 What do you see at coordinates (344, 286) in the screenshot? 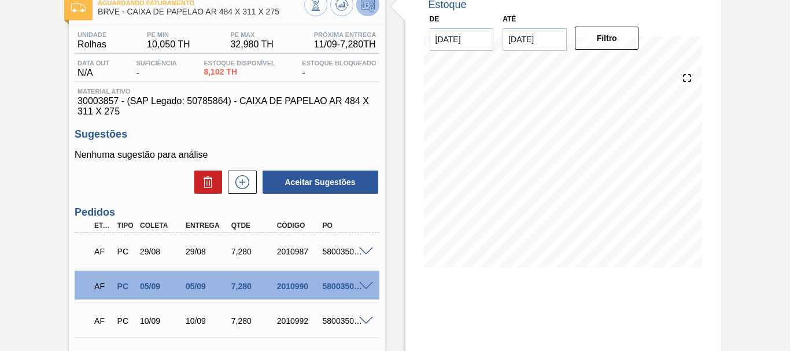
I see `div: 5800350125` at bounding box center [344, 286].